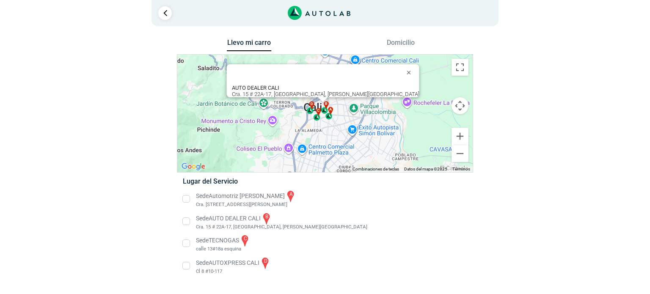  Describe the element at coordinates (460, 136) in the screenshot. I see `button: Ampliar` at that location.